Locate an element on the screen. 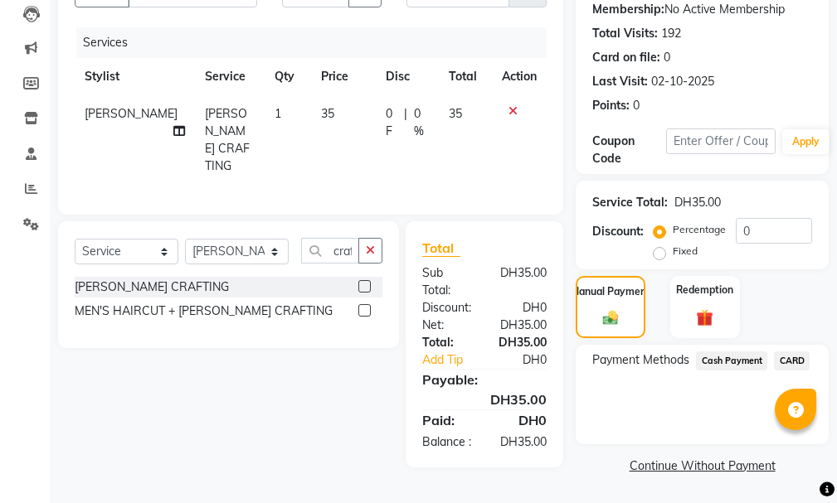 This screenshot has width=837, height=503. div: Last Visit: is located at coordinates (620, 81).